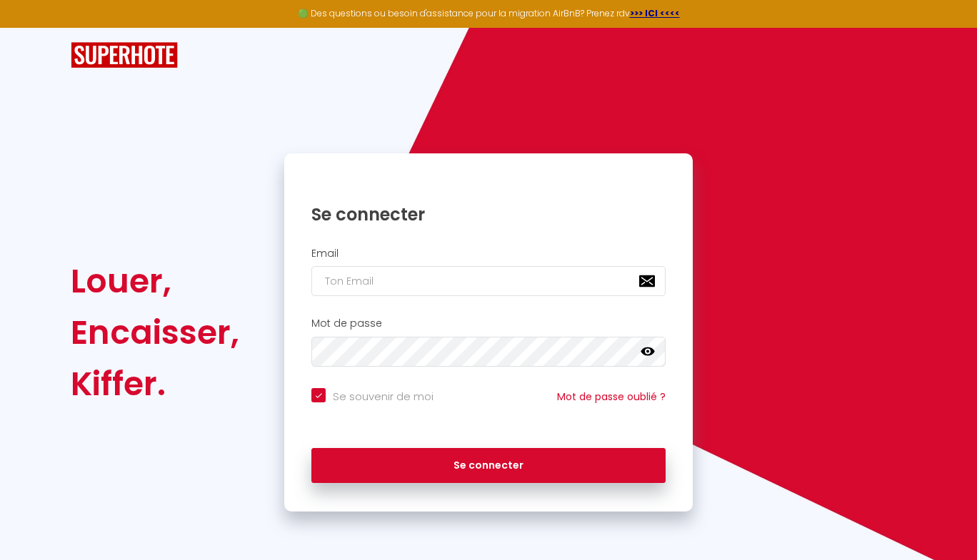 The height and width of the screenshot is (560, 977). What do you see at coordinates (155, 333) in the screenshot?
I see `div: Encaisser,` at bounding box center [155, 333].